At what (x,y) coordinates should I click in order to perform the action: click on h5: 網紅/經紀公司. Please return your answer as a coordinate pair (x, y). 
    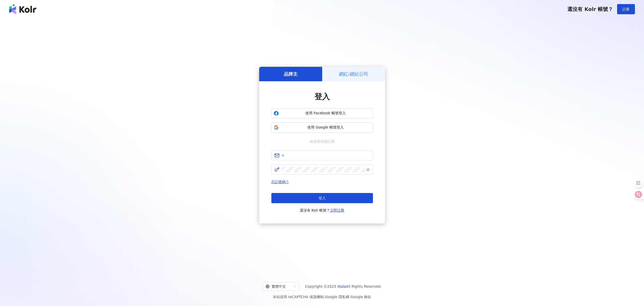
    Looking at the image, I should click on (353, 74).